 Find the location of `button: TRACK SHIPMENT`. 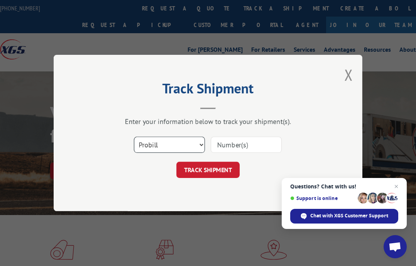

button: TRACK SHIPMENT is located at coordinates (208, 170).